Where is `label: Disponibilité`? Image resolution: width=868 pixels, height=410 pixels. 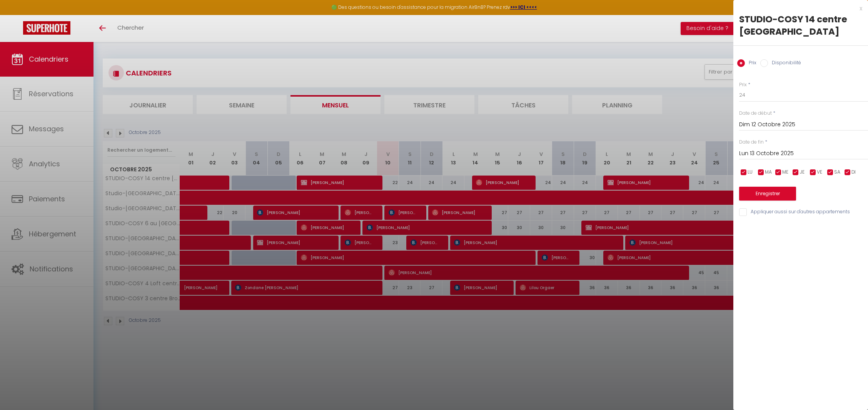 label: Disponibilité is located at coordinates (785, 63).